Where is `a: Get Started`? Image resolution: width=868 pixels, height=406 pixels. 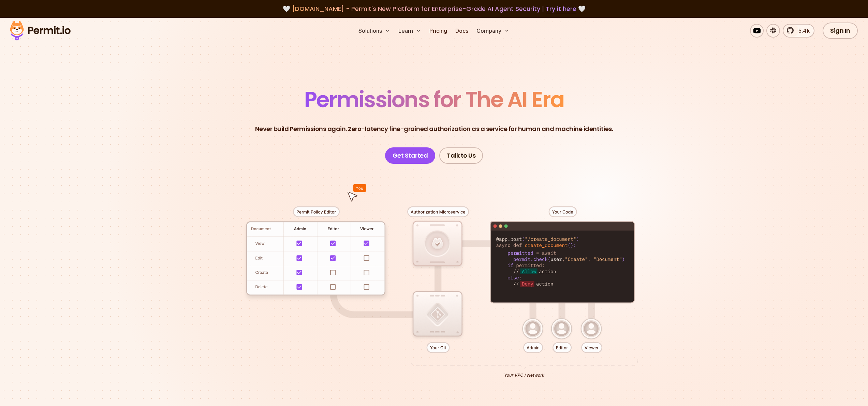
a: Get Started is located at coordinates (410, 155).